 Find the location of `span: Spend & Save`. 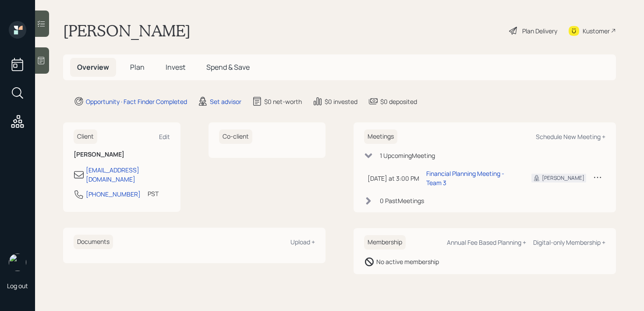

span: Spend & Save is located at coordinates (228, 67).